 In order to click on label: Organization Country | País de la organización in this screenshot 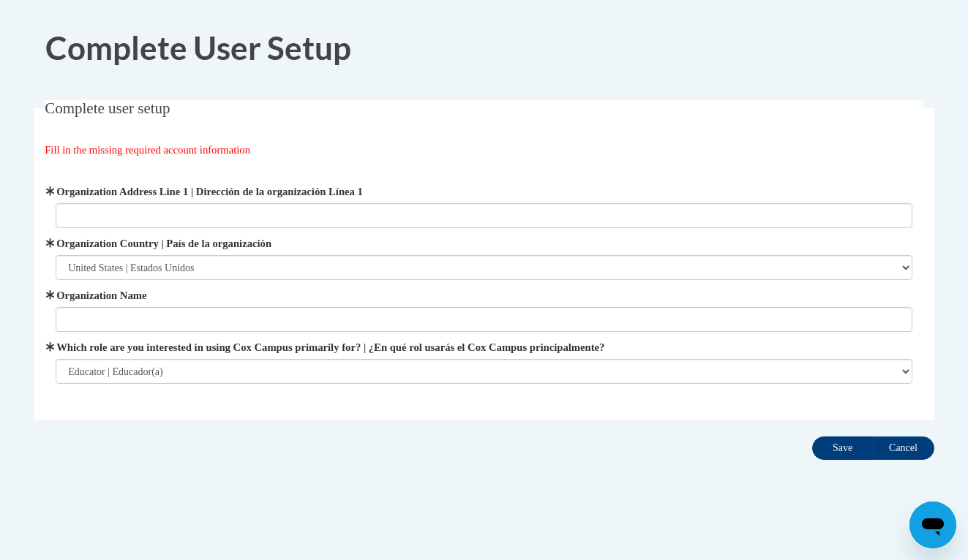, I will do `click(484, 244)`.